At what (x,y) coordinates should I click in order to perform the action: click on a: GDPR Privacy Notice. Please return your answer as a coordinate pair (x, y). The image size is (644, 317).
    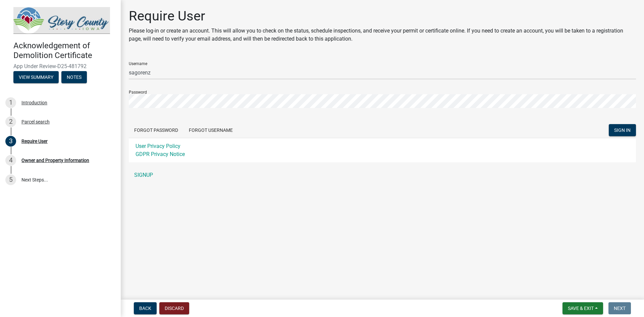
    Looking at the image, I should click on (160, 154).